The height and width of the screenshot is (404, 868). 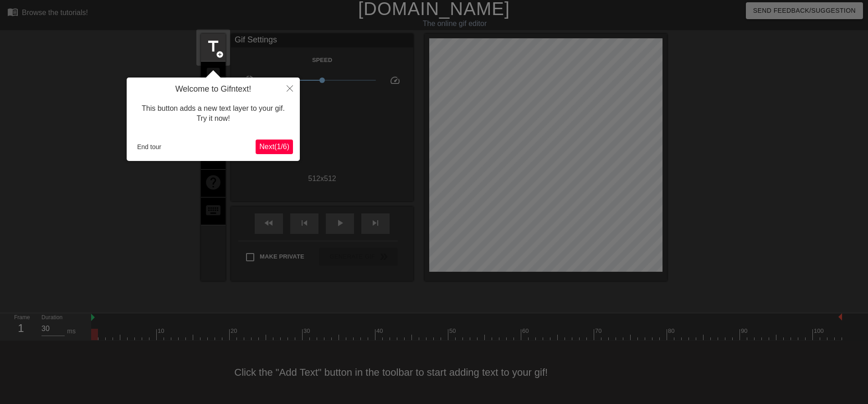 What do you see at coordinates (290, 88) in the screenshot?
I see `button: Close` at bounding box center [290, 88].